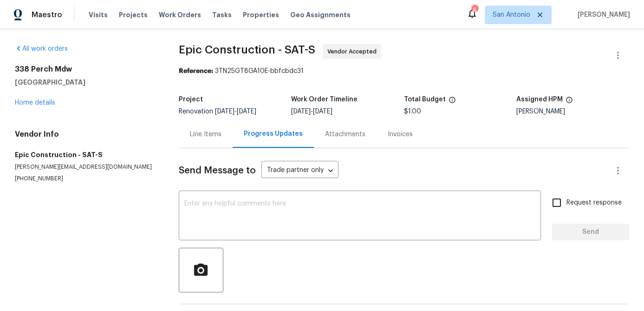 Image resolution: width=644 pixels, height=311 pixels. I want to click on span: Vendor Accepted, so click(354, 51).